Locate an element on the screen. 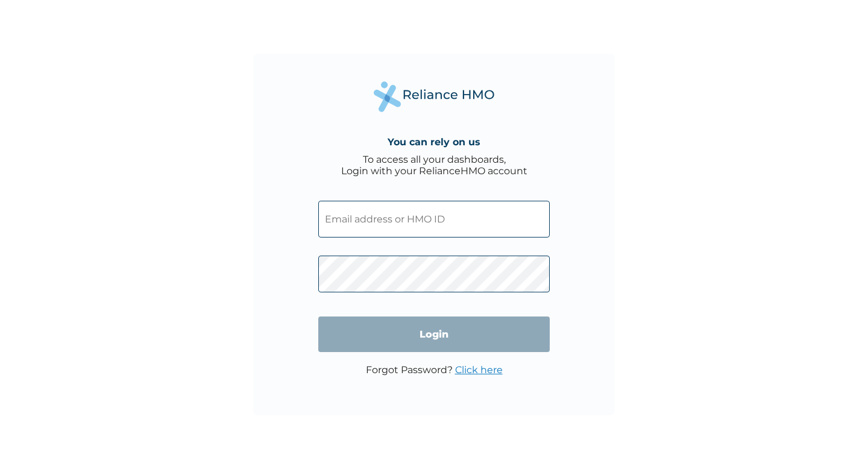 This screenshot has height=469, width=868. h4: You can rely on us is located at coordinates (434, 141).